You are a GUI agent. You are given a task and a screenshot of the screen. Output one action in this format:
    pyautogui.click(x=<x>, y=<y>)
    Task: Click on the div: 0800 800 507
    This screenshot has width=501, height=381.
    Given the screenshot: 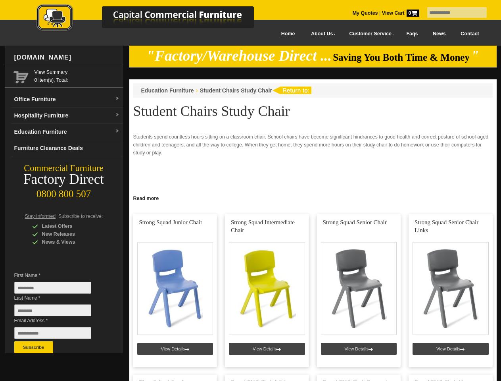 What is the action you would take?
    pyautogui.click(x=64, y=192)
    